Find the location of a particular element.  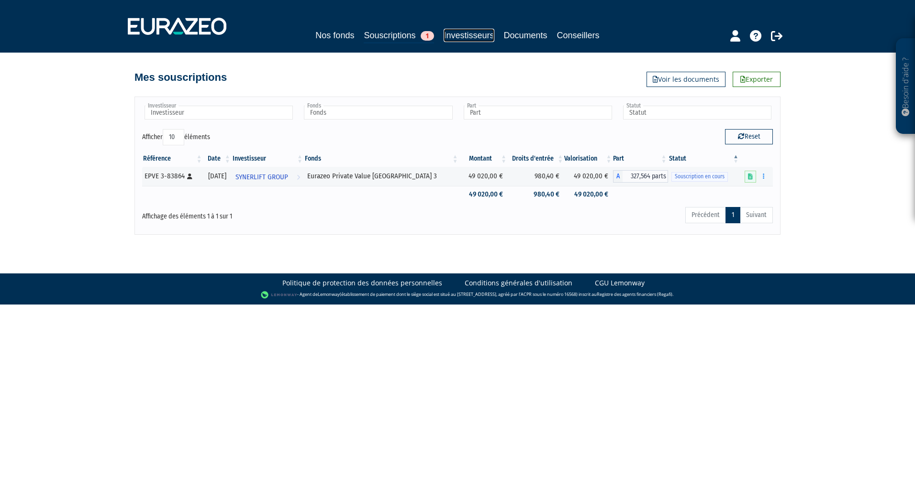

a: Exporter is located at coordinates (757, 79).